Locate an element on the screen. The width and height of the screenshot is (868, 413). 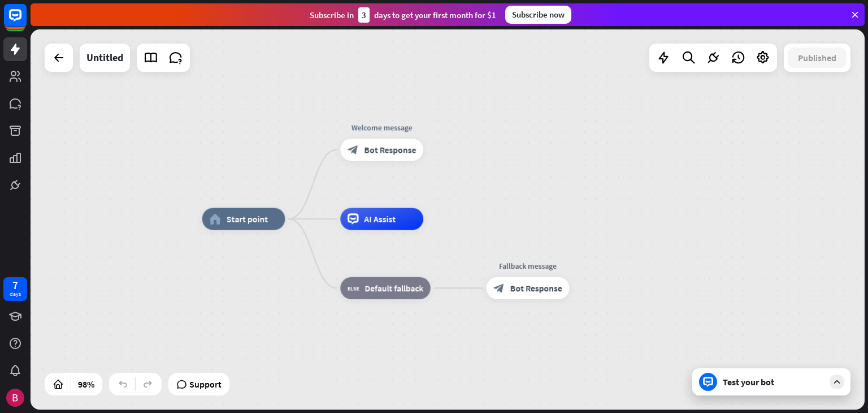
span: Start point is located at coordinates (247, 219).